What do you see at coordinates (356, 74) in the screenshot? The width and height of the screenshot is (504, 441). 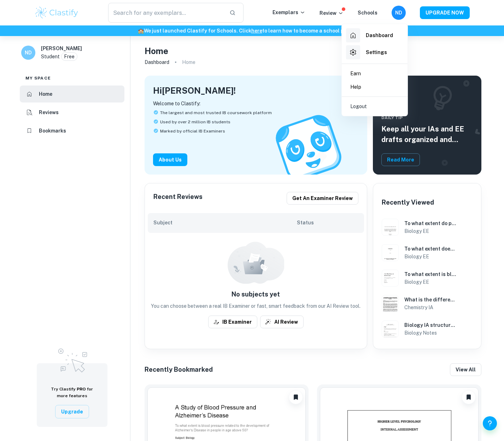 I see `p: Earn` at bounding box center [356, 74].